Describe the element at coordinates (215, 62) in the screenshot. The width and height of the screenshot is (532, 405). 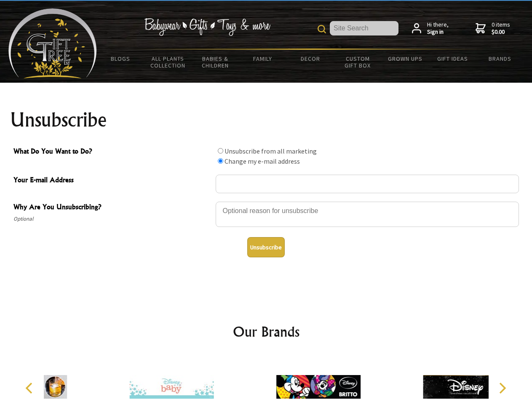
I see `a: Babies & Children` at that location.